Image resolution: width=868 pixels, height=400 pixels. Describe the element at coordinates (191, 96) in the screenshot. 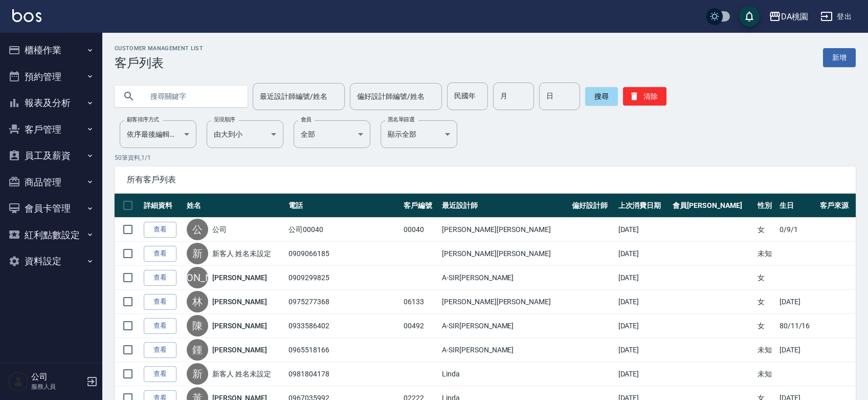

I see `input: 搜尋關鍵字` at that location.